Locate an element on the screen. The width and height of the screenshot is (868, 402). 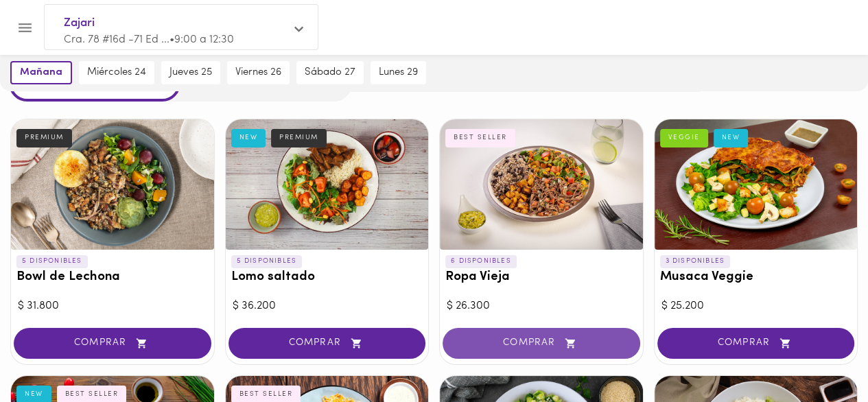
div: Lomo saltado is located at coordinates (327, 184).